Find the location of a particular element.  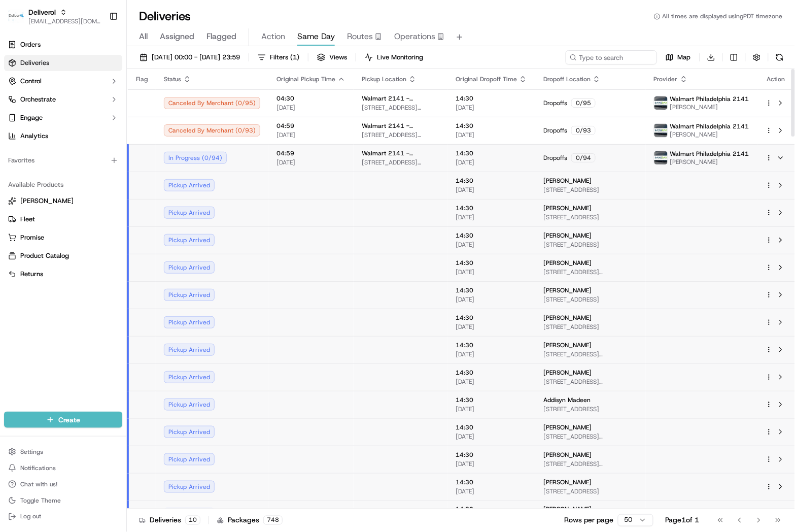

span: Promise is located at coordinates (32, 237).